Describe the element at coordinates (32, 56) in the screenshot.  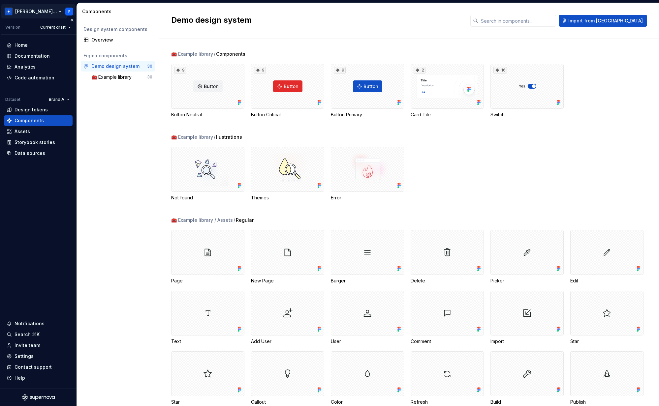
I see `div: Documentation` at that location.